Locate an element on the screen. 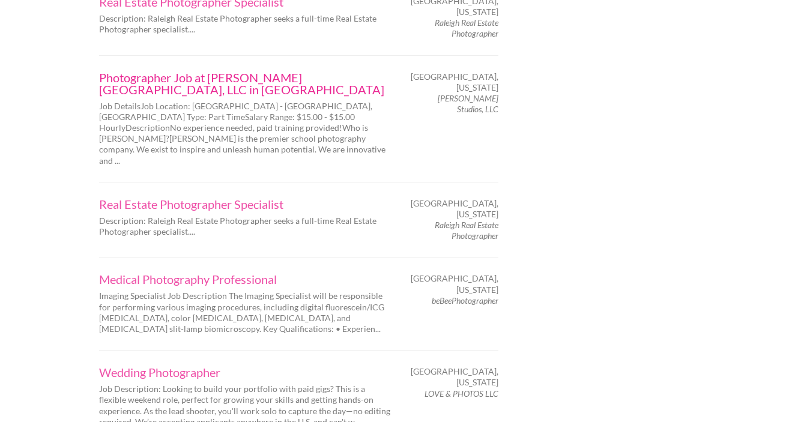 Image resolution: width=807 pixels, height=422 pixels. a: Wedding Photographer is located at coordinates (246, 372).